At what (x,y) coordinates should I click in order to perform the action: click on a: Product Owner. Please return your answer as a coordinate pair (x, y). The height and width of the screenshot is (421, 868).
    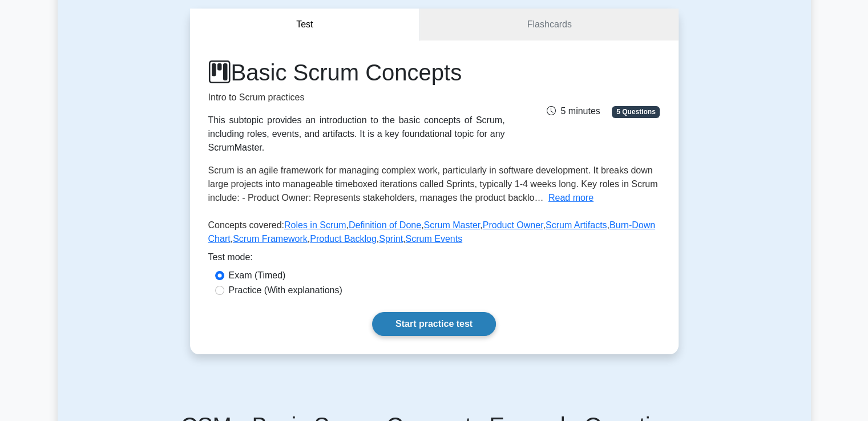
    Looking at the image, I should click on (513, 225).